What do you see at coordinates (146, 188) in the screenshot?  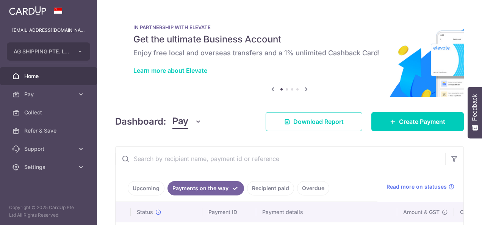 I see `a: Upcoming` at bounding box center [146, 188].